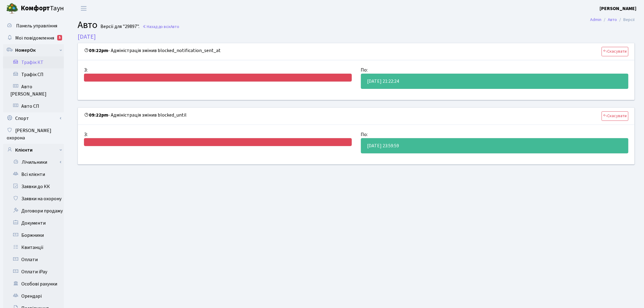 This screenshot has height=308, width=644. I want to click on a: Авто СП, so click(34, 106).